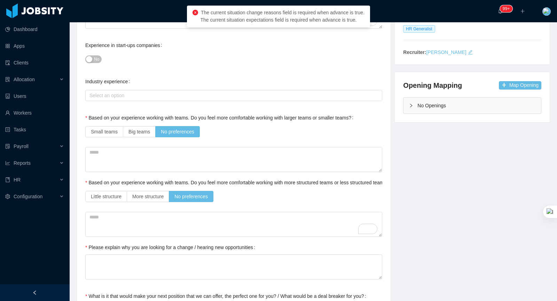 The height and width of the screenshot is (301, 557). I want to click on i: icon: setting, so click(8, 196).